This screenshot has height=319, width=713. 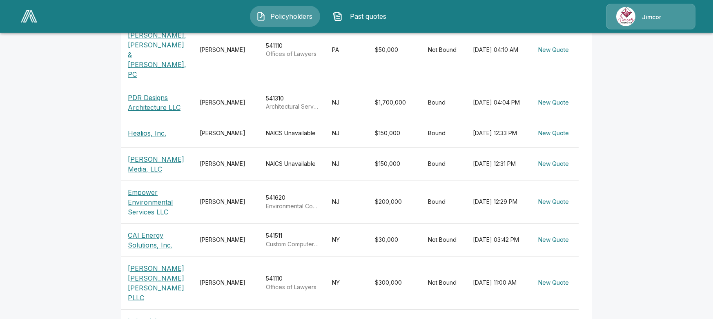 I want to click on a: Policyholders IconPolicyholders, so click(x=285, y=16).